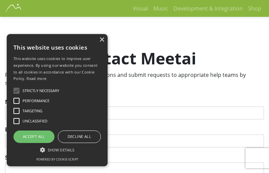  Describe the element at coordinates (36, 78) in the screenshot. I see `a: Read more` at that location.